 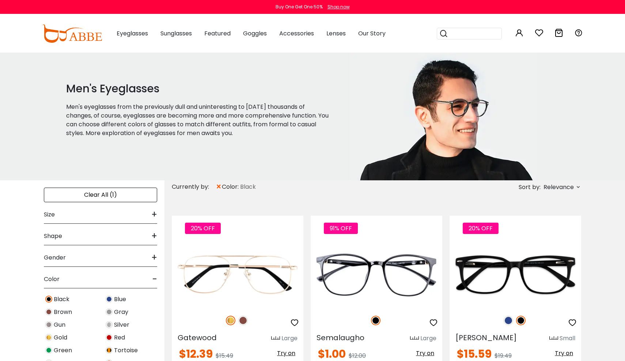 What do you see at coordinates (237, 275) in the screenshot?
I see `img: Gold Gatewood - Metal ,Adjust Nose Pads` at bounding box center [237, 275].